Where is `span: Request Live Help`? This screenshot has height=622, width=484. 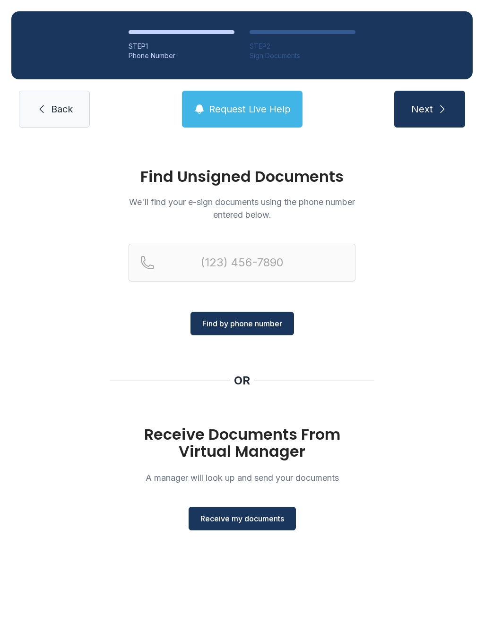
span: Request Live Help is located at coordinates (250, 109).